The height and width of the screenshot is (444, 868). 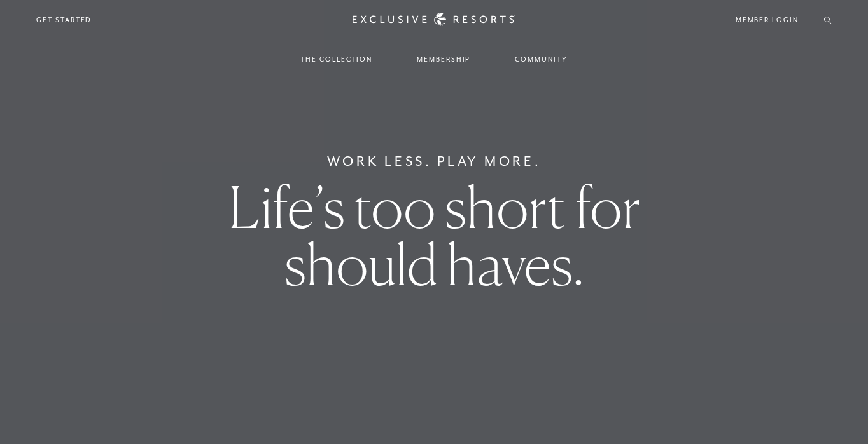 What do you see at coordinates (444, 59) in the screenshot?
I see `a: Membership` at bounding box center [444, 59].